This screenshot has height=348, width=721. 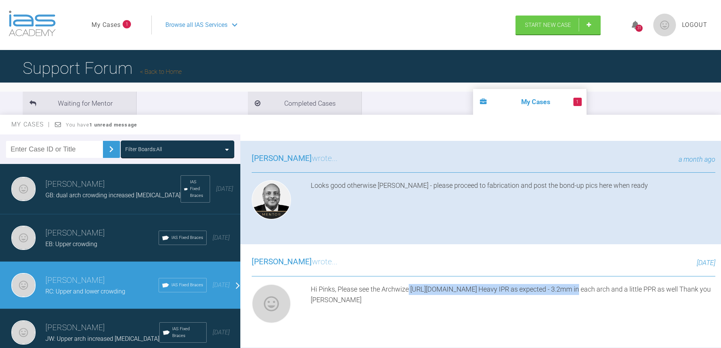 What do you see at coordinates (530, 102) in the screenshot?
I see `li: My Cases` at bounding box center [530, 102].